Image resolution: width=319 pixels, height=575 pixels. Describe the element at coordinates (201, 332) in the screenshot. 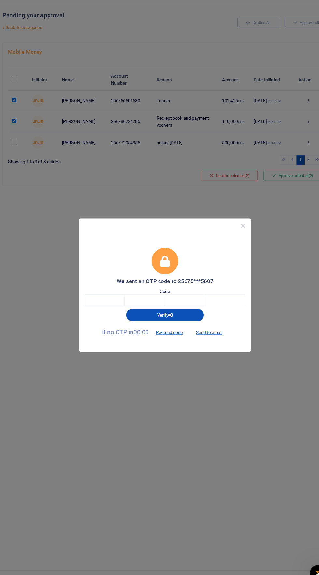

I see `button: Send to email` at that location.